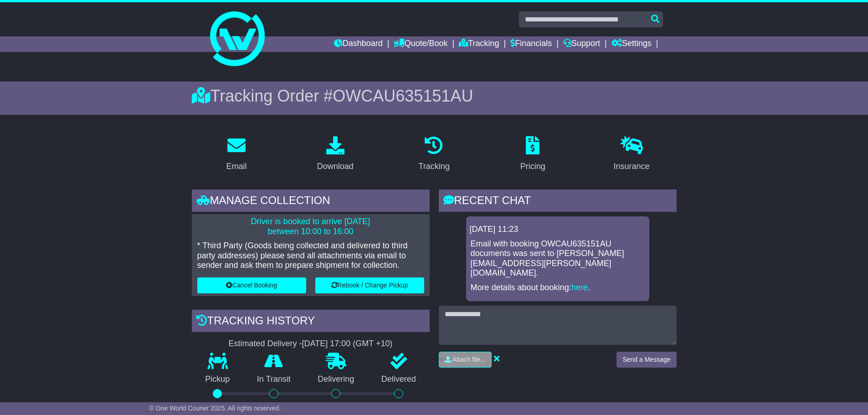  Describe the element at coordinates (580, 288) in the screenshot. I see `a: here` at that location.